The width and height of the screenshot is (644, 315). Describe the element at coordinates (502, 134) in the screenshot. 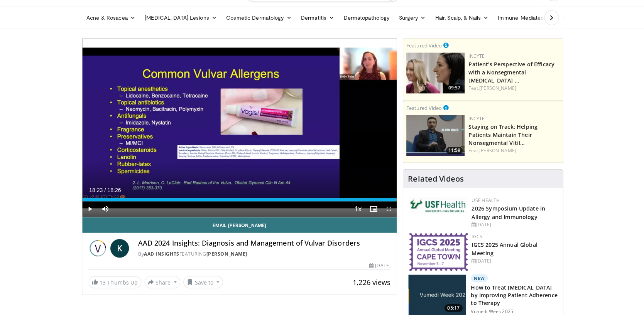

I see `a: Staying on Track: Helping Patients Maintain Their Nonsegmental Vitil…` at that location.